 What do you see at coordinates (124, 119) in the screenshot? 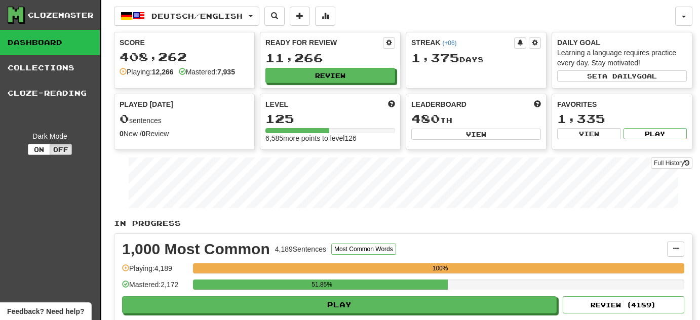
I see `span: 0` at bounding box center [124, 119].